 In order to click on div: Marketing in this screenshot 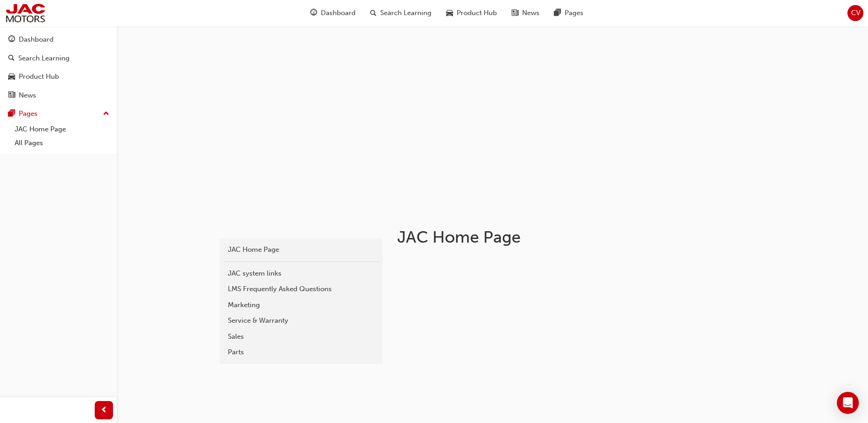, I will do `click(301, 305)`.